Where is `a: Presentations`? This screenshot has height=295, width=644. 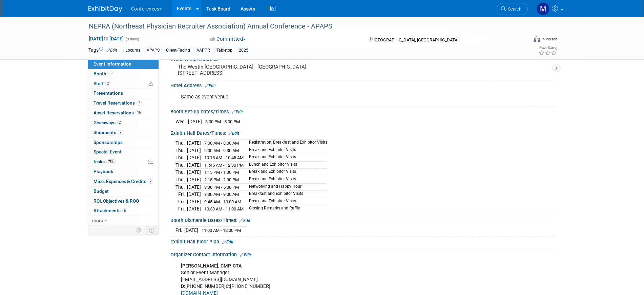 a: Presentations is located at coordinates (123, 93).